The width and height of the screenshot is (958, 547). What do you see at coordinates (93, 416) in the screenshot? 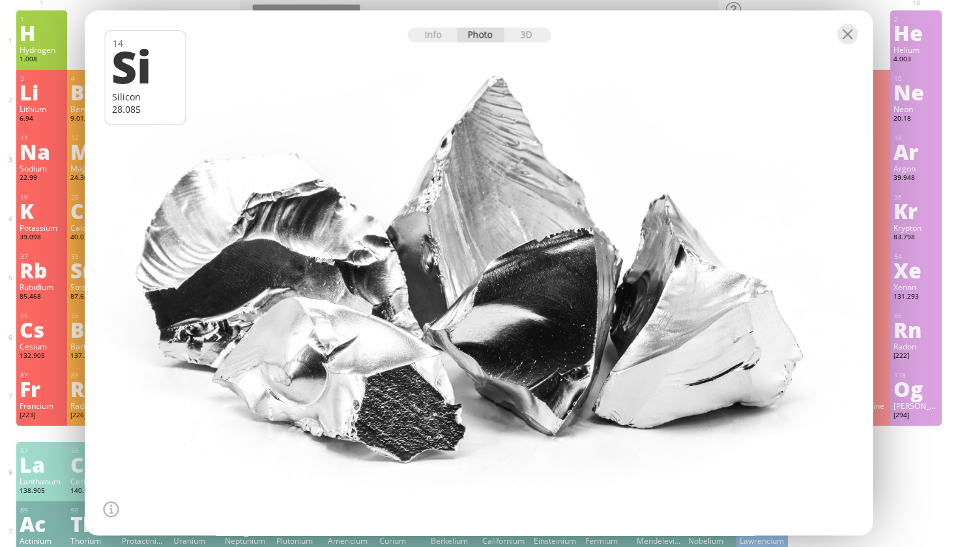
I see `div: [226]` at bounding box center [93, 416].